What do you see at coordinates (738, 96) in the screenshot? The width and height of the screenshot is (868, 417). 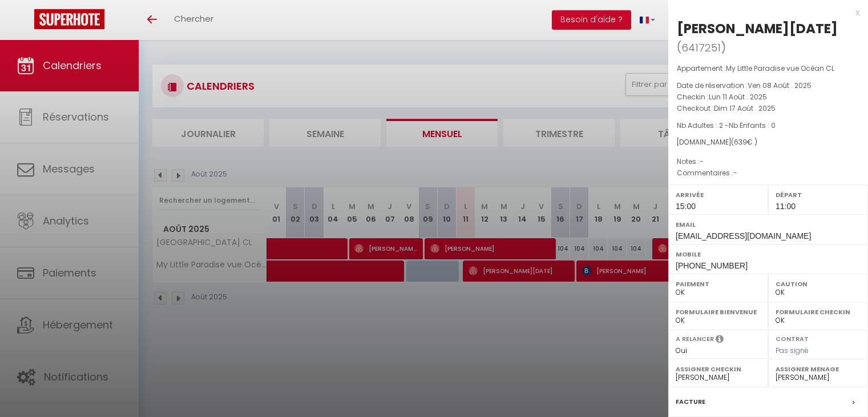 I see `span: Lun 11 Août . 2025` at bounding box center [738, 96].